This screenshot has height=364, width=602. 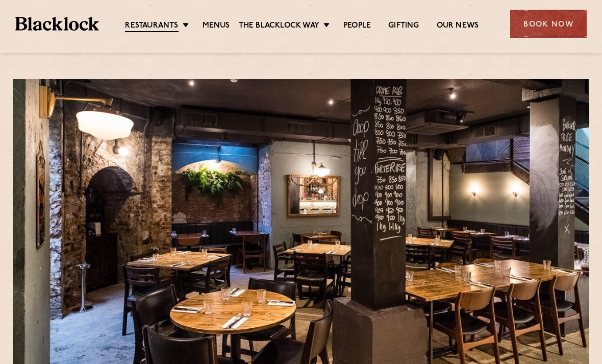 What do you see at coordinates (458, 26) in the screenshot?
I see `a: Our News` at bounding box center [458, 26].